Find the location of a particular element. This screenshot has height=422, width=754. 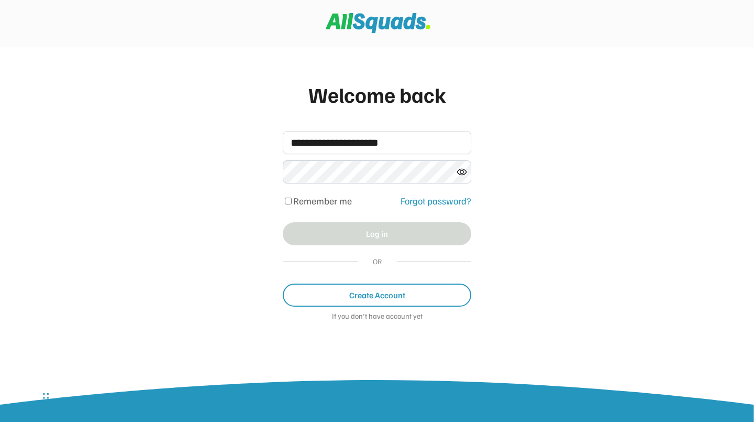

button: Create Account is located at coordinates (377, 295).